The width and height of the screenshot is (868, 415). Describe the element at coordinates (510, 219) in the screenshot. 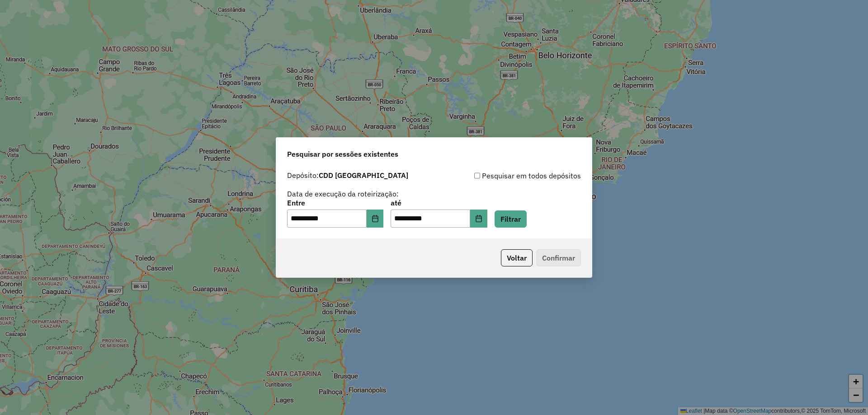

I see `button: Filtrar` at that location.